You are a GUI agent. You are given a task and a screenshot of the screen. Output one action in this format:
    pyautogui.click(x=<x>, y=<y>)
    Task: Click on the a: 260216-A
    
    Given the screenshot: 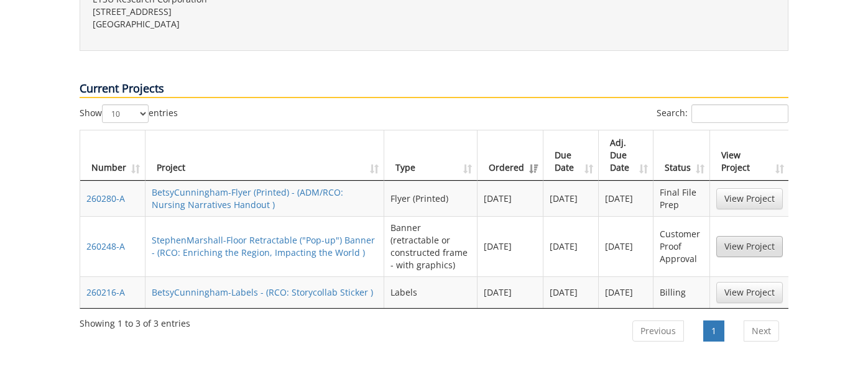 What is the action you would take?
    pyautogui.click(x=106, y=292)
    